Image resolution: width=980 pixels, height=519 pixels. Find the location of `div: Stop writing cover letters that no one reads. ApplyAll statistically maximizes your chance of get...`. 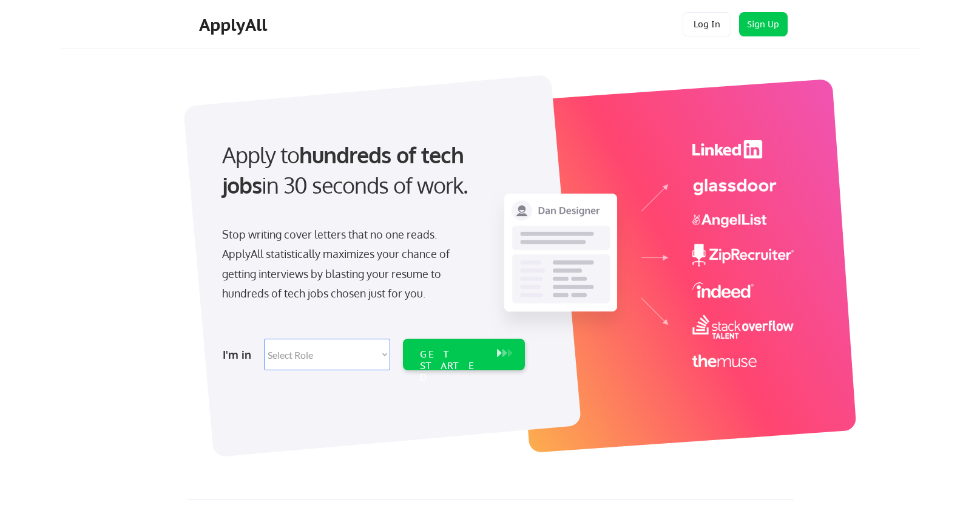

div: Stop writing cover letters that no one reads. ApplyAll statistically maximizes your chance of get... is located at coordinates (347, 264).